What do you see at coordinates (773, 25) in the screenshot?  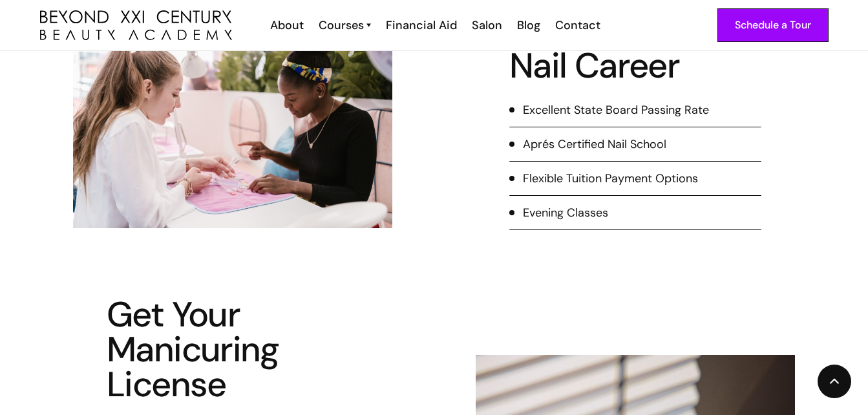 I see `a: Schedule a Tour` at bounding box center [773, 25].